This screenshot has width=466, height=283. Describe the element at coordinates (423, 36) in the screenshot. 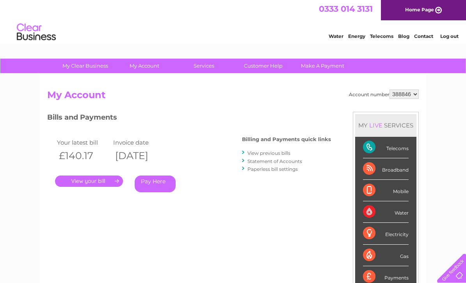

I see `a: Contact` at that location.